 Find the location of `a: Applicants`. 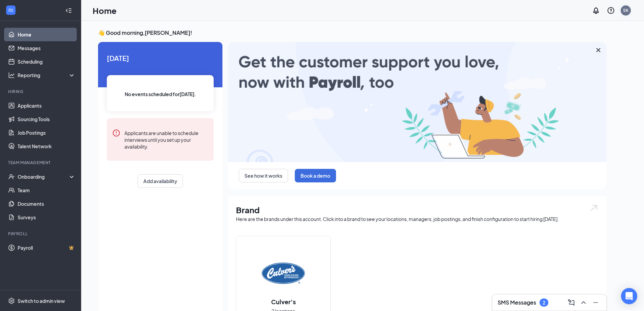

a: Applicants is located at coordinates (46, 106).